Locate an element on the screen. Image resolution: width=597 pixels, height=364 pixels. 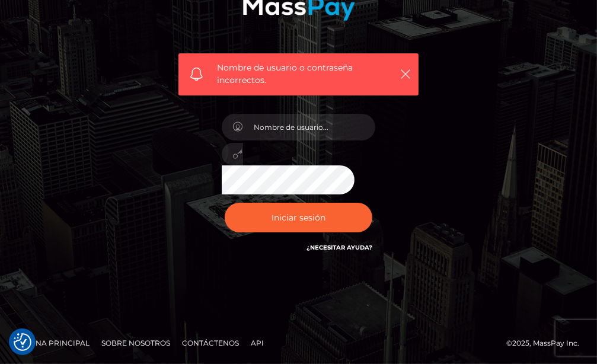
a: Página principal is located at coordinates (54, 342).